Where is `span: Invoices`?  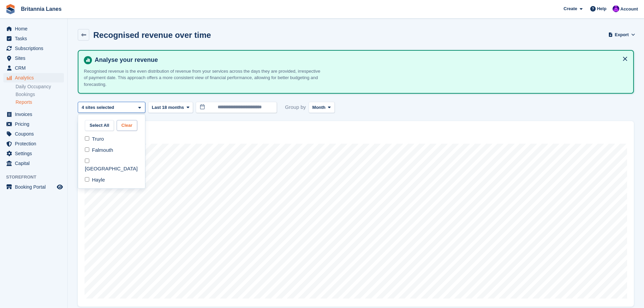 span: Invoices is located at coordinates (36, 114).